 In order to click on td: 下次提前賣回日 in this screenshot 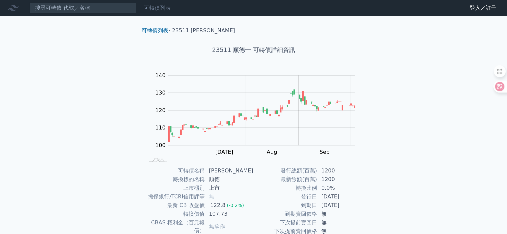, I will do `click(285, 223)`.